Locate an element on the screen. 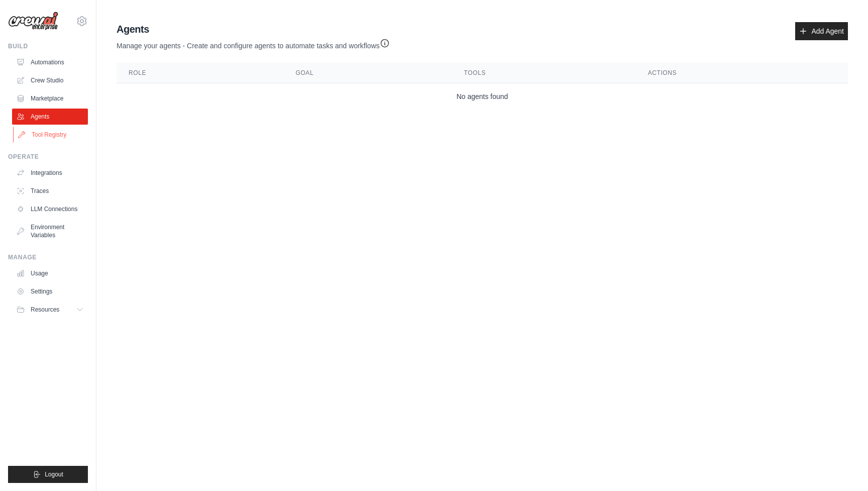  span: Resources is located at coordinates (44, 310).